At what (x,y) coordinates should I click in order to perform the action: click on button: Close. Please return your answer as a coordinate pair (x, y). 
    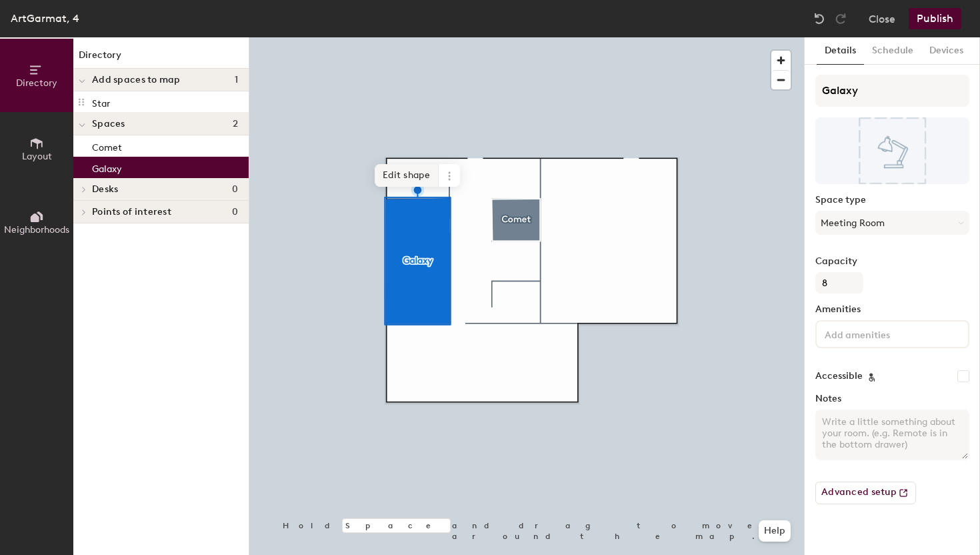
    Looking at the image, I should click on (882, 18).